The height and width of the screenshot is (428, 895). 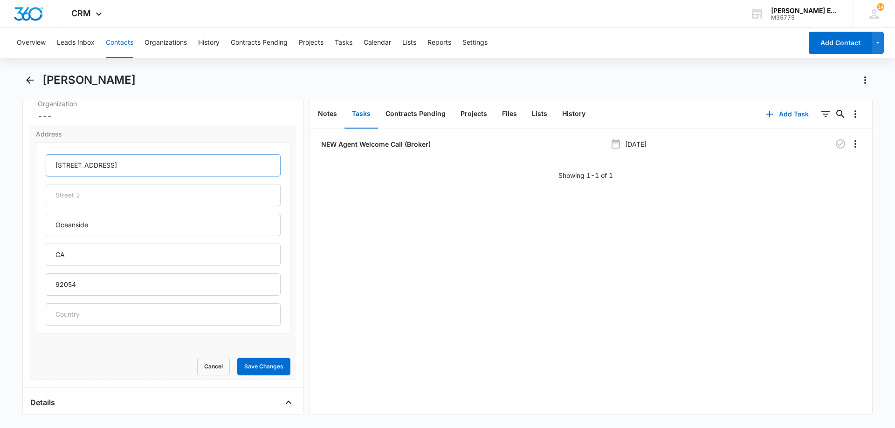 What do you see at coordinates (163, 165) in the screenshot?
I see `input: Street` at bounding box center [163, 165].